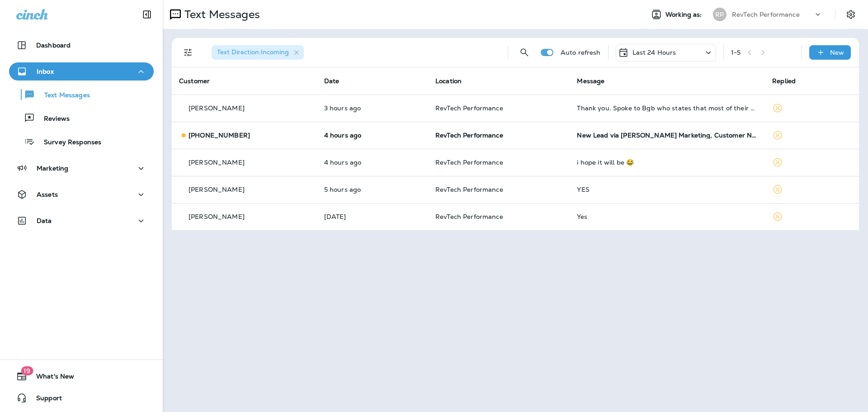 The height and width of the screenshot is (412, 868). I want to click on div: Yes, so click(667, 217).